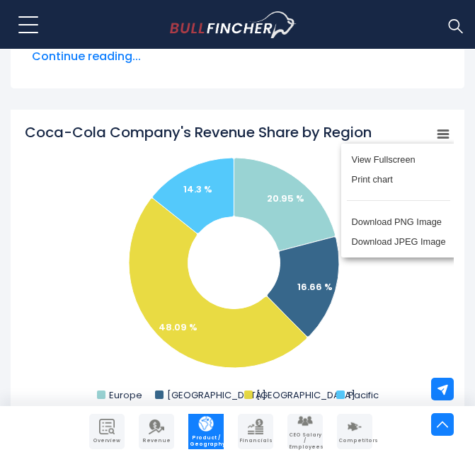 This screenshot has height=457, width=475. What do you see at coordinates (354, 441) in the screenshot?
I see `span: Competitors` at bounding box center [354, 441].